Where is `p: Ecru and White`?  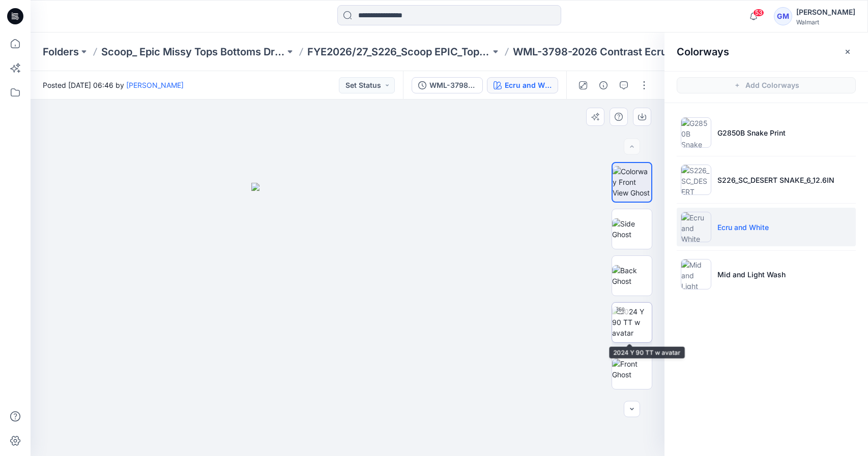
p: Ecru and White is located at coordinates (742, 227).